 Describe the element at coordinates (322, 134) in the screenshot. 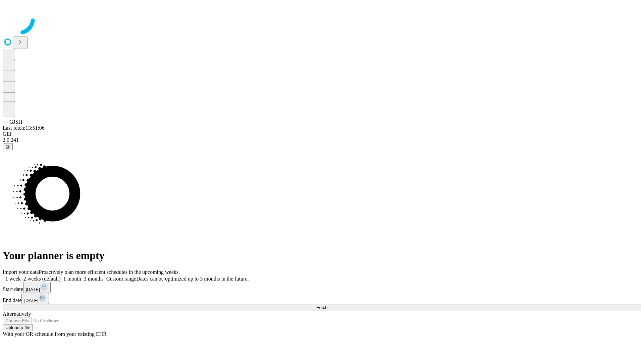

I see `div: GEI` at that location.